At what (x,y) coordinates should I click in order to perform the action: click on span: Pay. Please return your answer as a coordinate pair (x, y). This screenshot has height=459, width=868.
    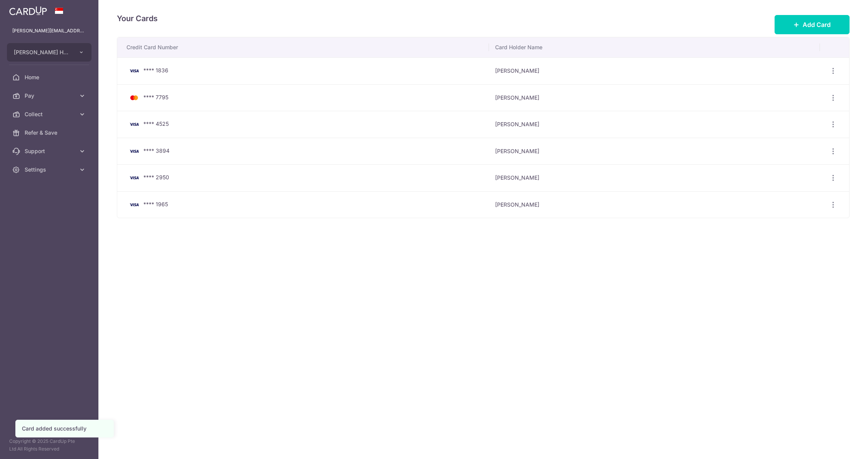
    Looking at the image, I should click on (50, 96).